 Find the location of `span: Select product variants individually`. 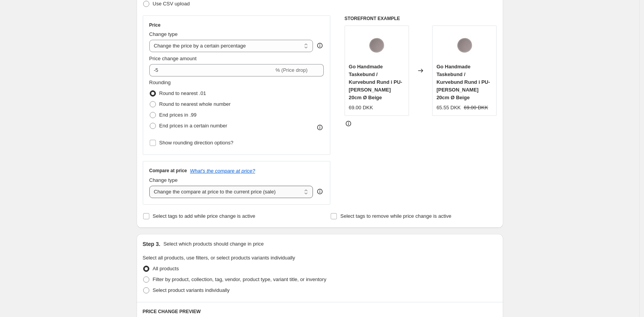

span: Select product variants individually is located at coordinates (191, 290).